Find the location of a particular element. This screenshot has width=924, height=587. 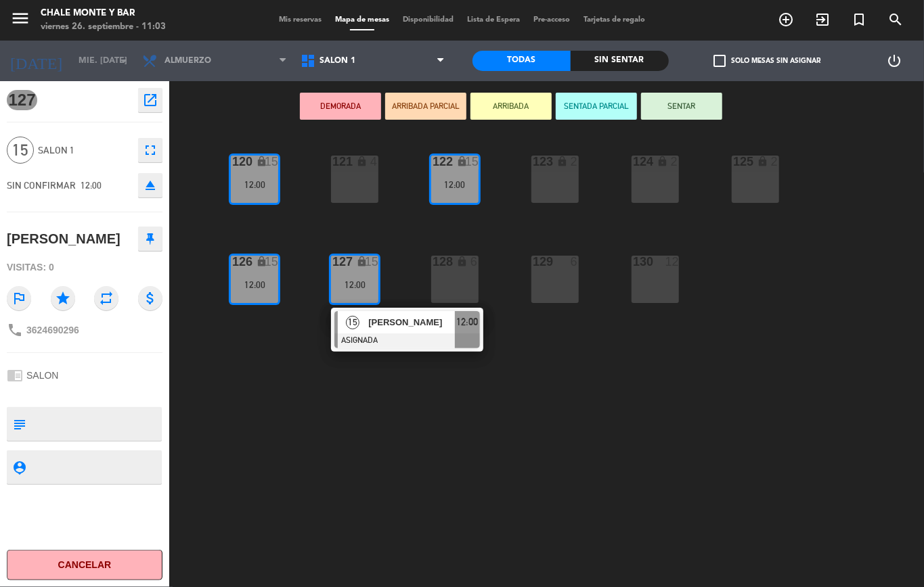

i: open_in_new is located at coordinates (150, 100).